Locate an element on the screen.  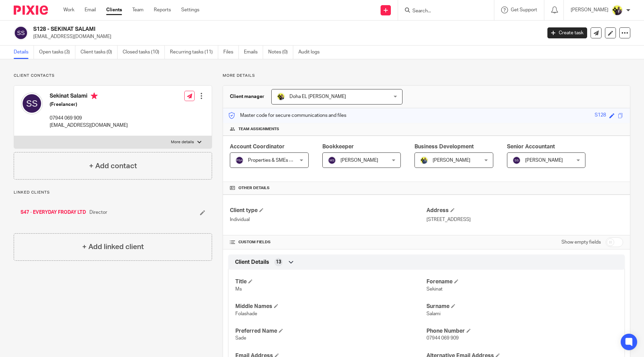
a: Email is located at coordinates (90, 10).